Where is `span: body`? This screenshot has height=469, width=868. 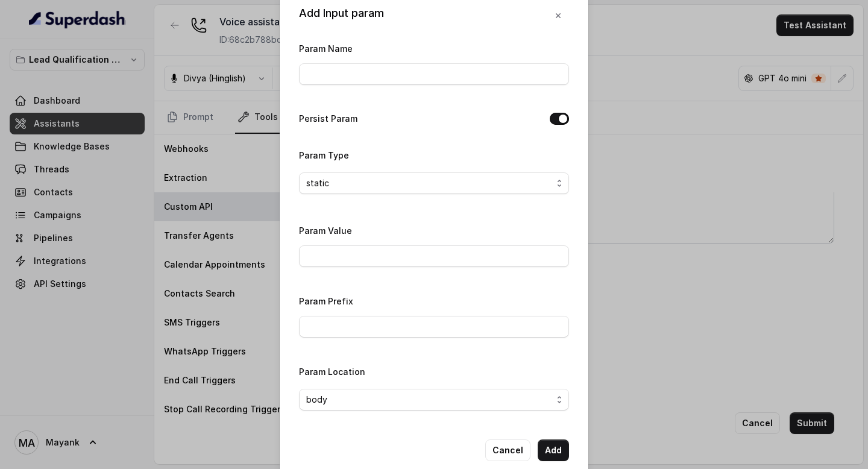
span: body is located at coordinates (429, 399).